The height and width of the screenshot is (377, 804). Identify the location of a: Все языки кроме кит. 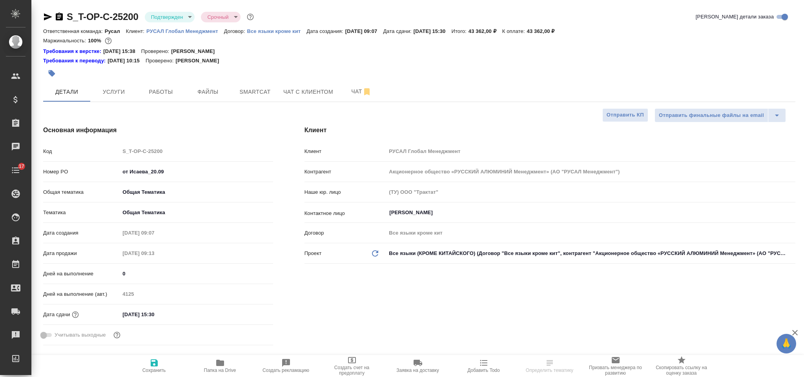
(277, 31).